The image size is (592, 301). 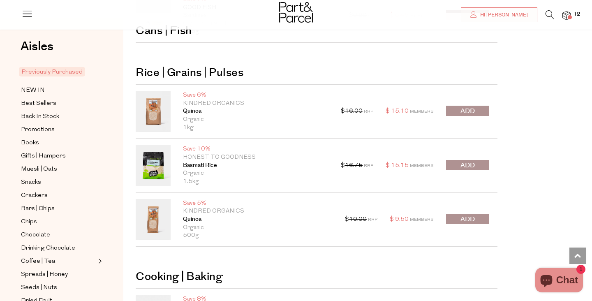 What do you see at coordinates (39, 169) in the screenshot?
I see `span: Muesli | Oats` at bounding box center [39, 169].